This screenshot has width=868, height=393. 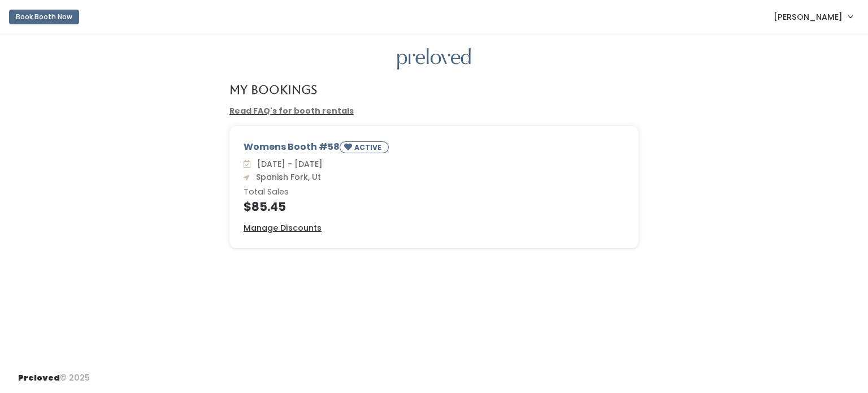 What do you see at coordinates (286, 177) in the screenshot?
I see `span: Spanish Fork, Ut` at bounding box center [286, 177].